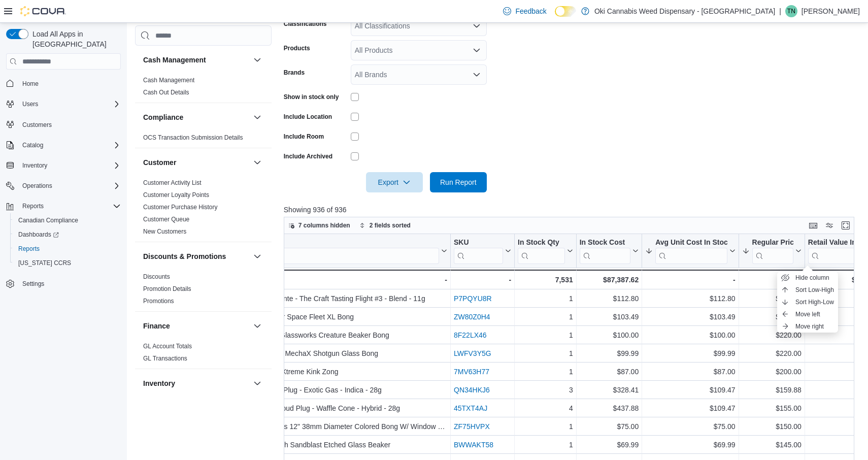  What do you see at coordinates (474, 445) in the screenshot?
I see `a: BWWAKT58` at bounding box center [474, 445].